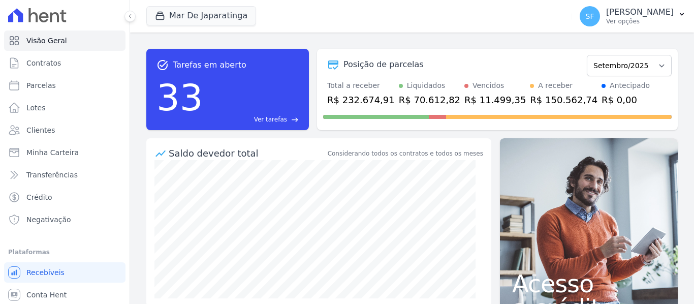  Describe the element at coordinates (626, 100) in the screenshot. I see `div: R$ 0,00` at that location.